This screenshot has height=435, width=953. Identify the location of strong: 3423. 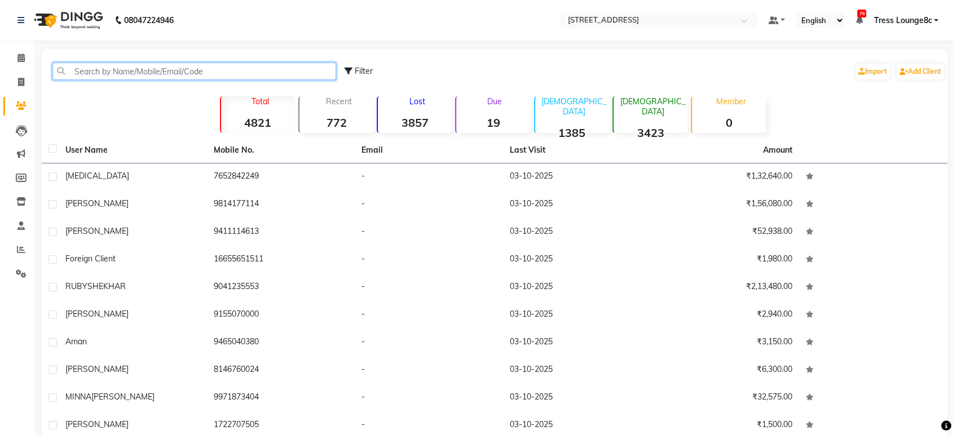
(650, 133).